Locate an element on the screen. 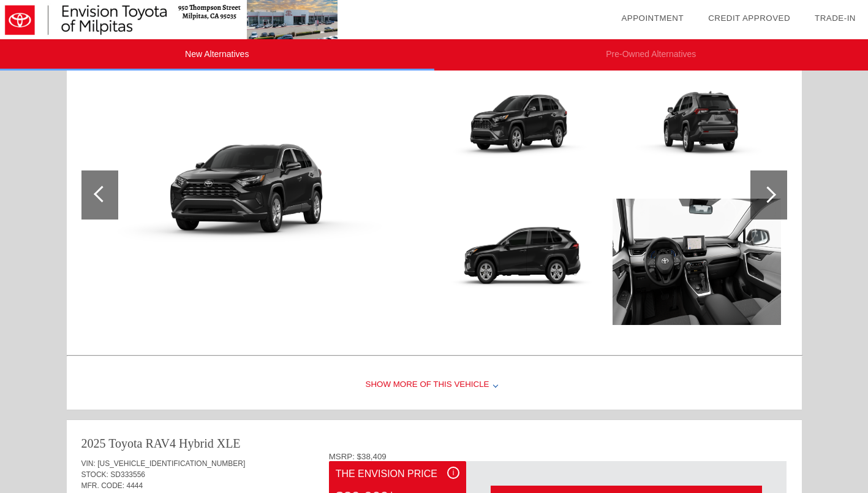 Image resolution: width=868 pixels, height=493 pixels. span: SD333556 is located at coordinates (127, 474).